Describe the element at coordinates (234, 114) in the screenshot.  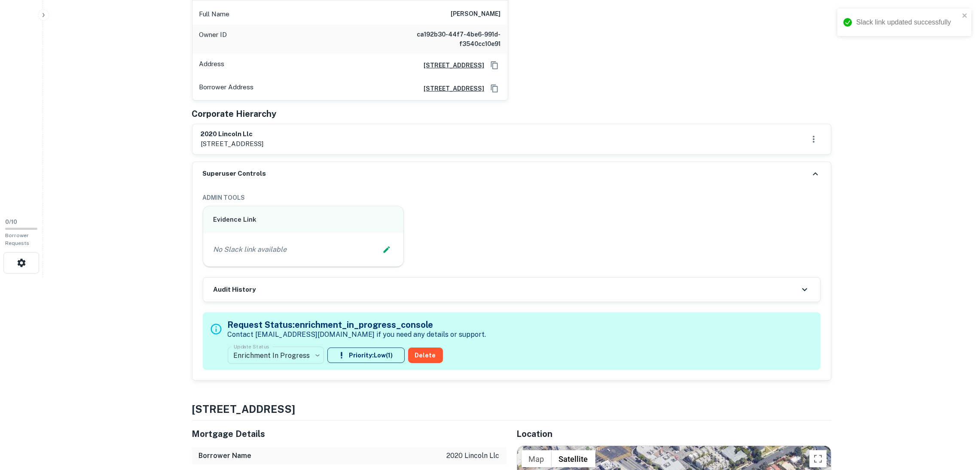
I see `h5: Corporate Hierarchy` at that location.